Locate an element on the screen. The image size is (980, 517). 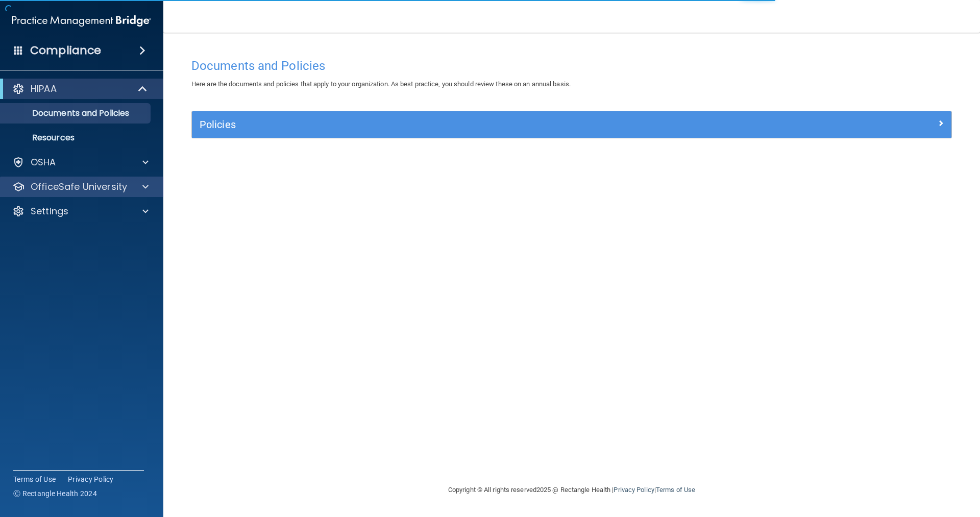
div: Copyright © All rights reserved 2025 @ Rectangle Health | | is located at coordinates (571, 490).